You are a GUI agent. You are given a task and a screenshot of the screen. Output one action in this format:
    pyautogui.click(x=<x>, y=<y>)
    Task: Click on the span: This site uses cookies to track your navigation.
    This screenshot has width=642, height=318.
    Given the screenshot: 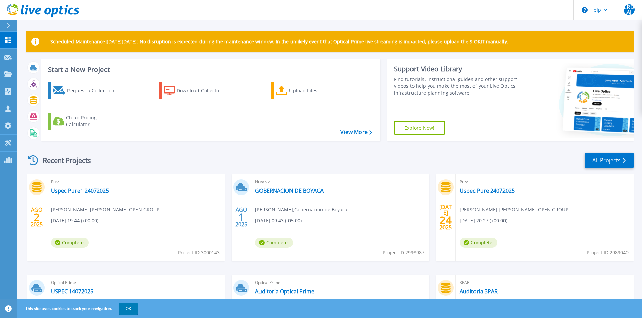 What is the action you would take?
    pyautogui.click(x=78, y=309)
    